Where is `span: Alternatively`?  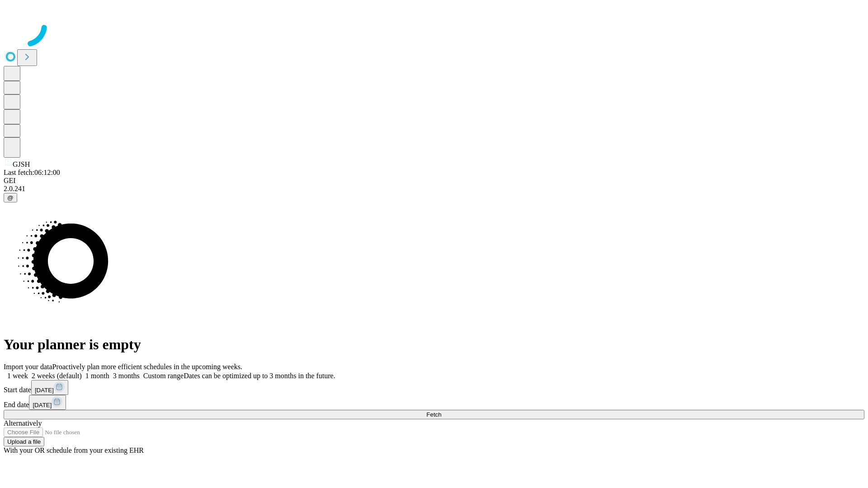 span: Alternatively is located at coordinates (23, 423).